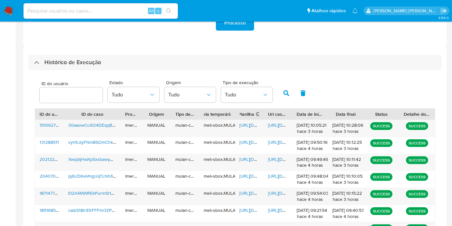 This screenshot has height=226, width=452. What do you see at coordinates (169, 11) in the screenshot?
I see `button: search-icon` at bounding box center [169, 11].